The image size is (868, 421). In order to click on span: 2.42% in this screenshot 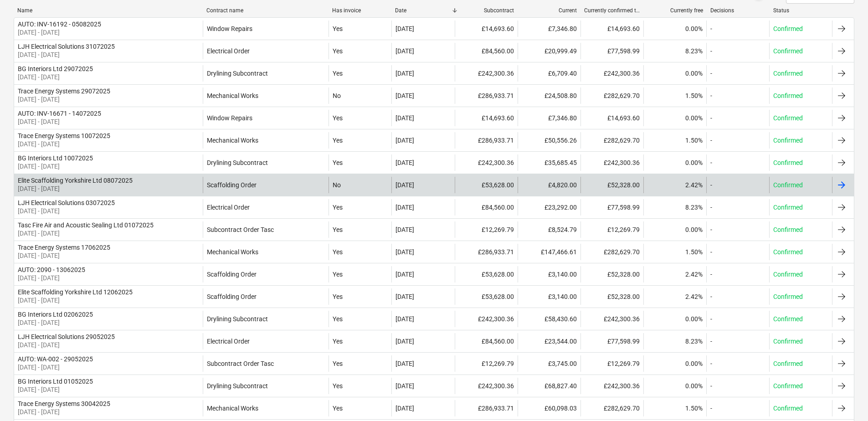, I will do `click(694, 185)`.